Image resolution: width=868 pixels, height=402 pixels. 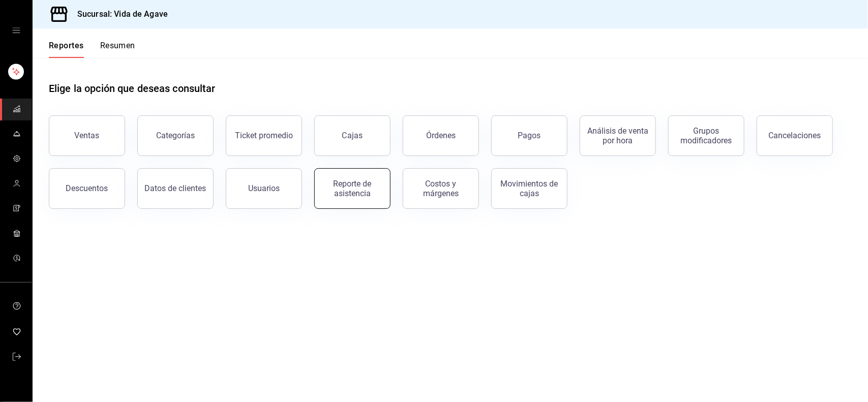 I want to click on button: Órdenes, so click(x=441, y=135).